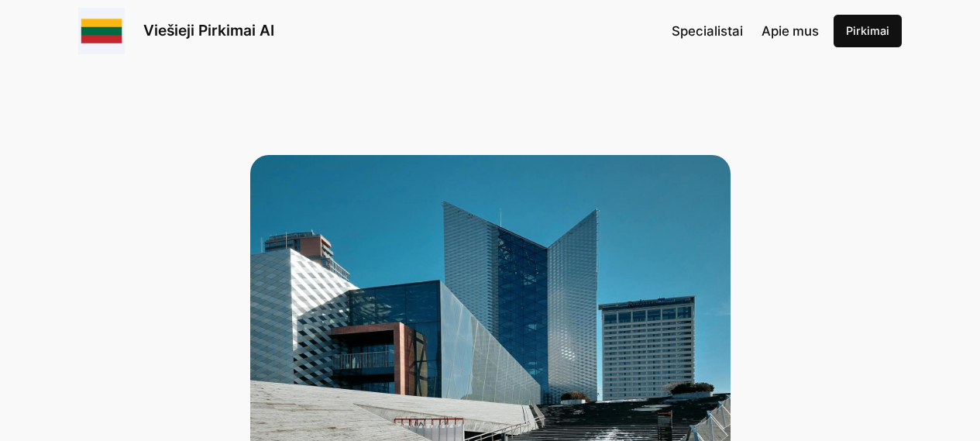 This screenshot has width=980, height=441. I want to click on a: Pirkimai, so click(868, 31).